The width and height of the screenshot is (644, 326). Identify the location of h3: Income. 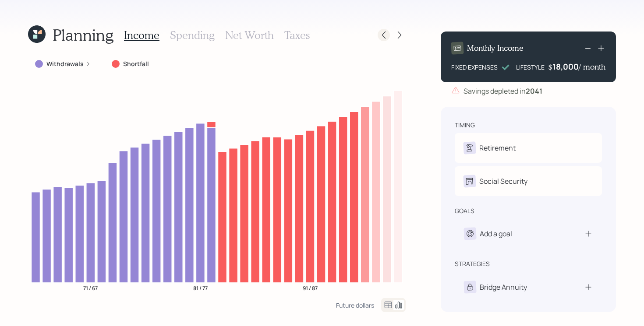
(141, 35).